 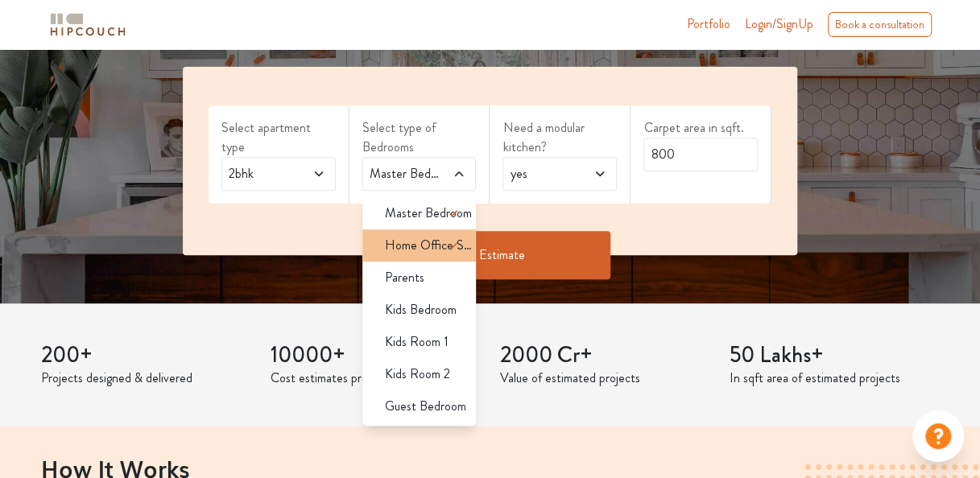 I want to click on h3: 10000+, so click(x=376, y=356).